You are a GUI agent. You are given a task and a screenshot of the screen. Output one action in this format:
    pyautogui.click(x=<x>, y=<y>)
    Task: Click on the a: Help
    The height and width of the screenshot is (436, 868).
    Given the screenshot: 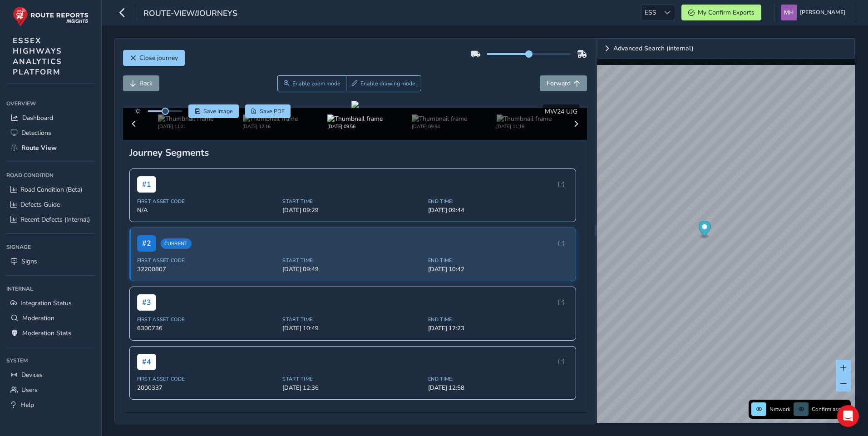 What is the action you would take?
    pyautogui.click(x=51, y=405)
    